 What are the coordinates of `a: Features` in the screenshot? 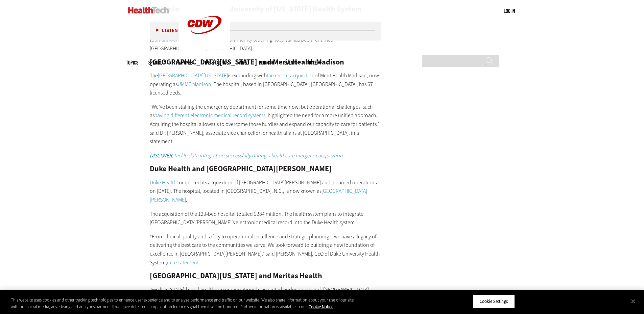 It's located at (184, 63).